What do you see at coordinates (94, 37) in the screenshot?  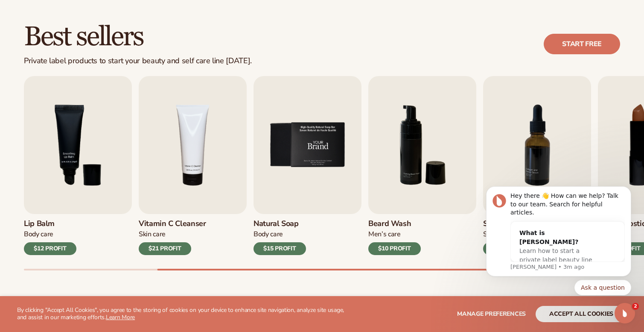 I see `div: Hey there 👋 How can we help? Talk to our team. Search for helpful articles.` at bounding box center [94, 37].